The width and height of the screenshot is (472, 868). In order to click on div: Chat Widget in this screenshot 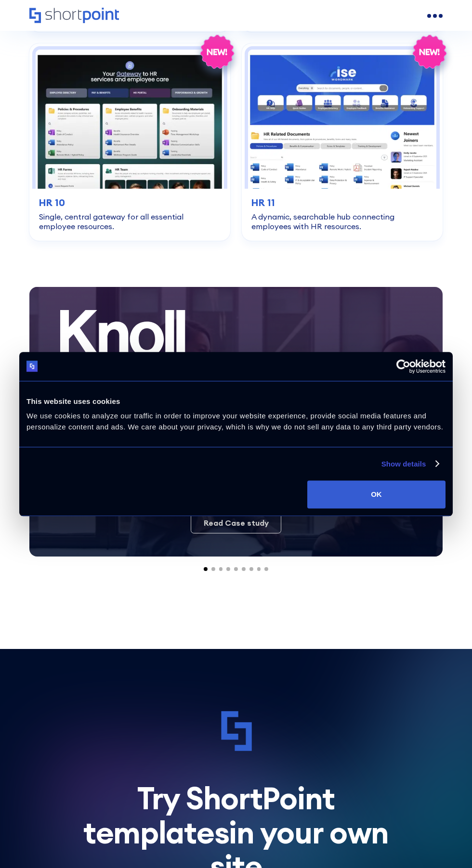, I will do `click(448, 845)`.